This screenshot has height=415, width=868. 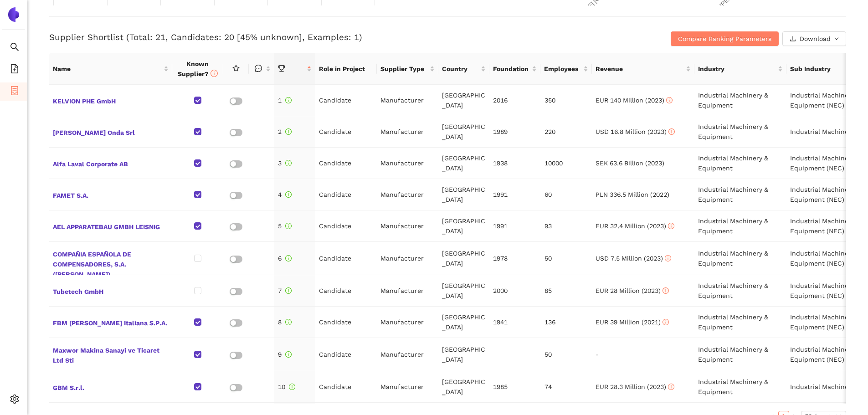 I want to click on button: downloadDownloaddown, so click(x=814, y=39).